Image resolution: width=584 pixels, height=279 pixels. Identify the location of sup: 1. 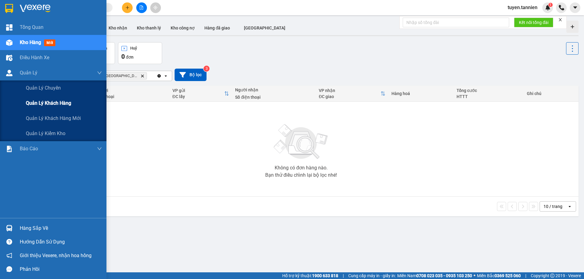
(550, 5).